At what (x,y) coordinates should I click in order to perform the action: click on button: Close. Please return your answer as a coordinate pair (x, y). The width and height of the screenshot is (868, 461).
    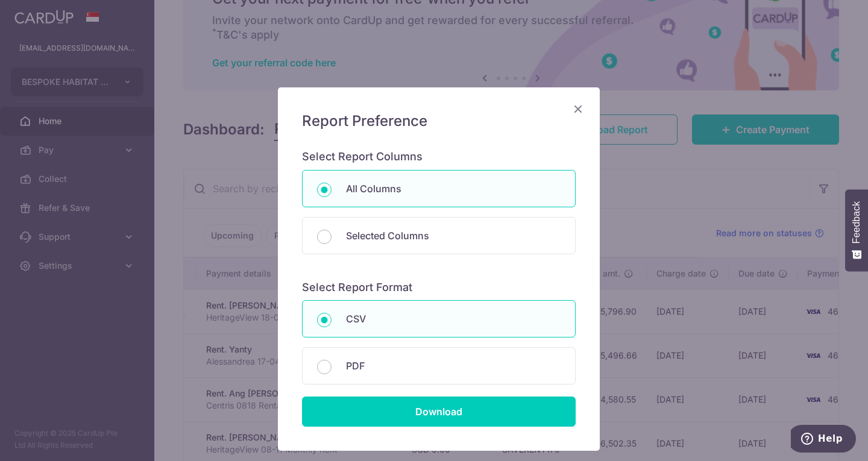
    Looking at the image, I should click on (578, 109).